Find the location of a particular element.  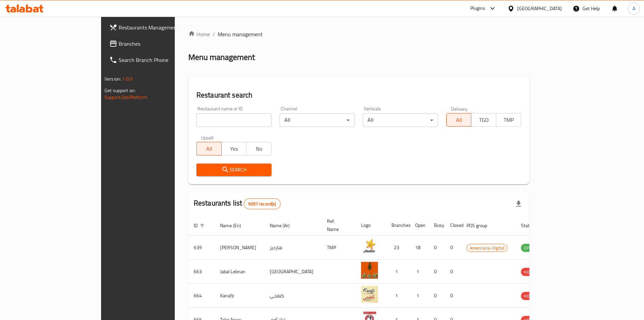

td: TMP is located at coordinates (338, 248).